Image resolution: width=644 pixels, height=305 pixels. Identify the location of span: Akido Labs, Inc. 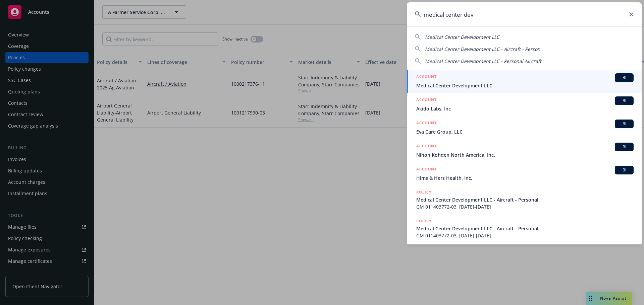
(525, 109).